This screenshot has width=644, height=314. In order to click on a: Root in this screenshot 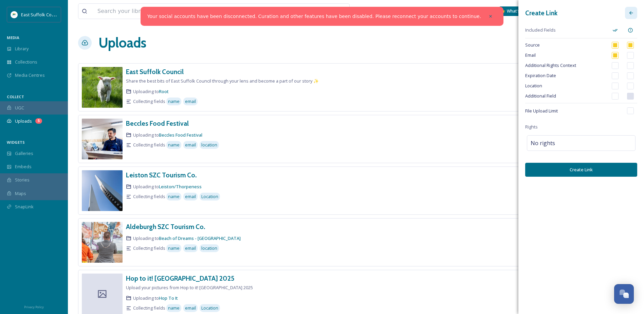, I will do `click(163, 91)`.